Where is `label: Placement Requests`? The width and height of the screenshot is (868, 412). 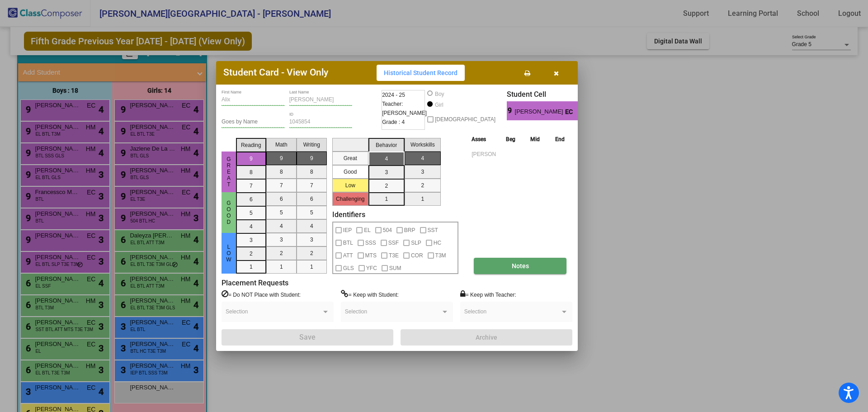
label: Placement Requests is located at coordinates (255, 283).